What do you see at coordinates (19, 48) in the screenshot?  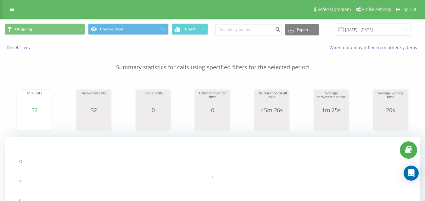 I see `button: Reset filters` at bounding box center [19, 48].